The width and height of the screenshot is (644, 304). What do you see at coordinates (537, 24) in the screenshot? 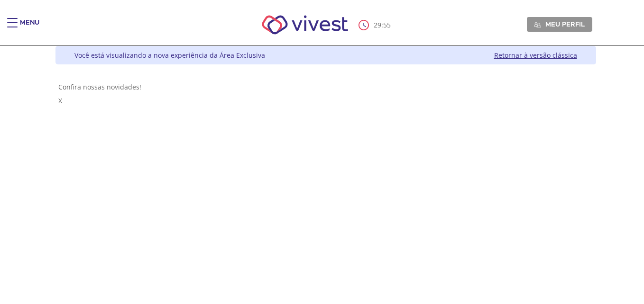
I see `img: Meu perfil` at bounding box center [537, 24].